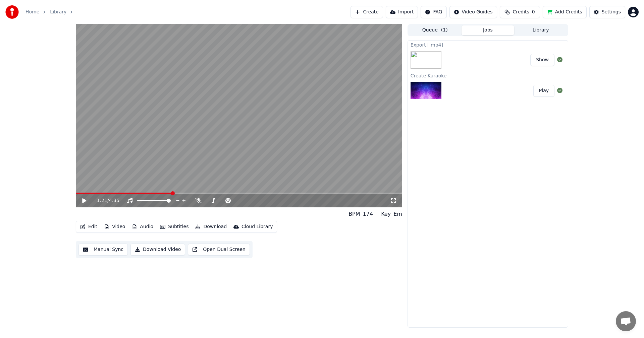 This screenshot has height=338, width=644. I want to click on a: Home, so click(32, 12).